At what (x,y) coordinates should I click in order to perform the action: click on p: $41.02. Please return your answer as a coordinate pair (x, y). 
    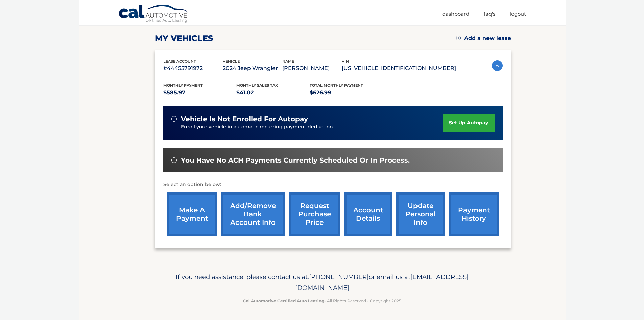
    Looking at the image, I should click on (273, 93).